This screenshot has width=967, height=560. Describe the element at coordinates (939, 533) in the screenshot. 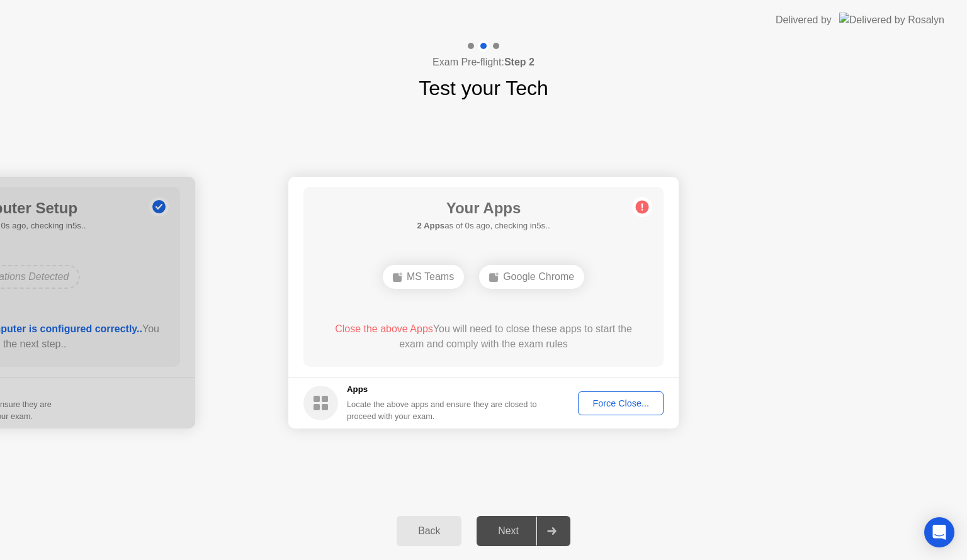

I see `div: Open Intercom Messenger` at that location.